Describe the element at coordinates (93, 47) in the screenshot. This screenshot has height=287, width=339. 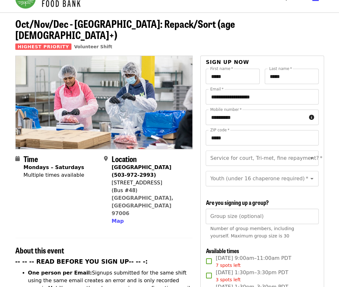
I see `span: Volunteer Shift` at that location.